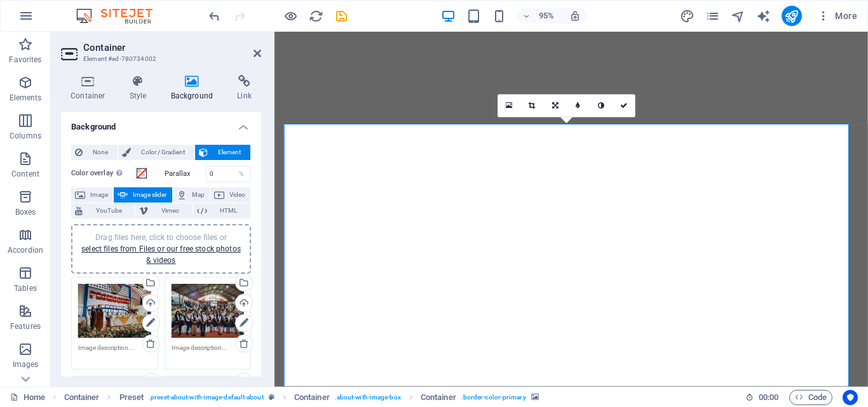 The width and height of the screenshot is (868, 407). I want to click on i: This element contains a background, so click(535, 397).